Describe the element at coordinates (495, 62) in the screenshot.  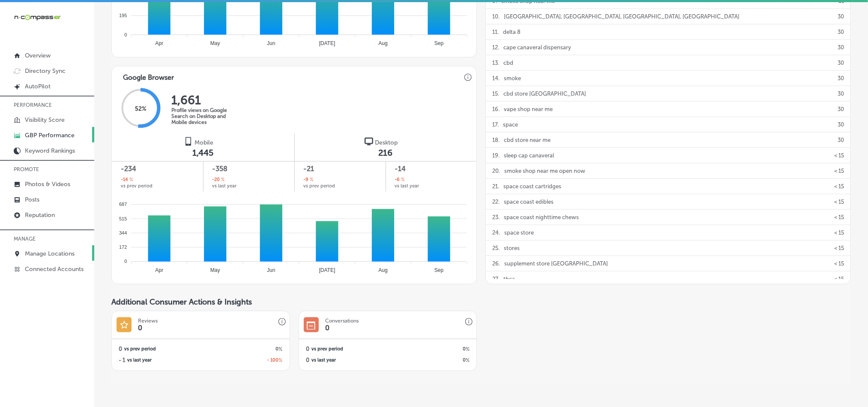
I see `p: 13 .` at that location.